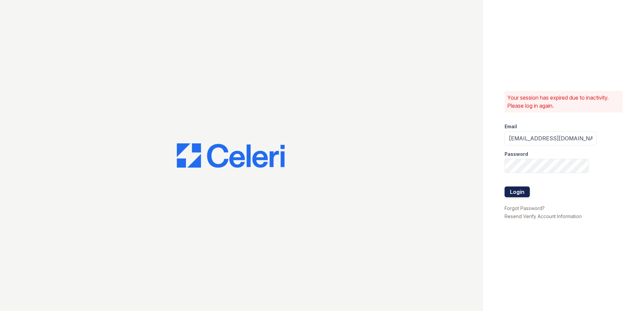  Describe the element at coordinates (511, 127) in the screenshot. I see `label: Email` at that location.